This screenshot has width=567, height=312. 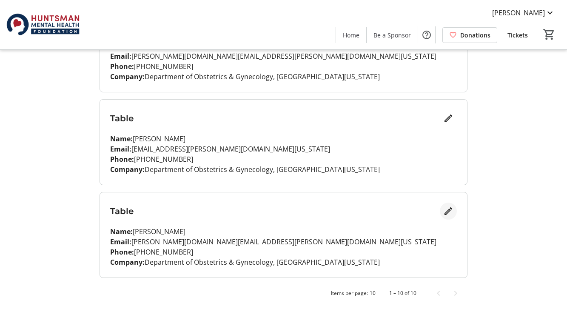 I want to click on span: Donations, so click(x=475, y=35).